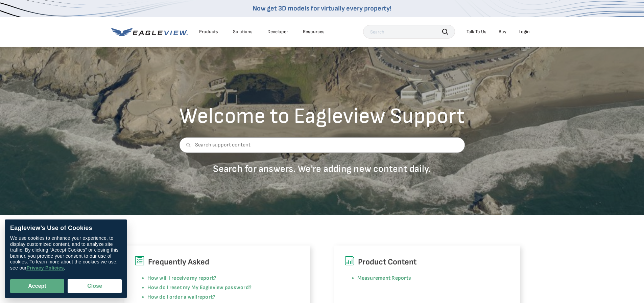  What do you see at coordinates (200, 288) in the screenshot?
I see `a: How do I reset my My Eagleview password?` at bounding box center [200, 288].